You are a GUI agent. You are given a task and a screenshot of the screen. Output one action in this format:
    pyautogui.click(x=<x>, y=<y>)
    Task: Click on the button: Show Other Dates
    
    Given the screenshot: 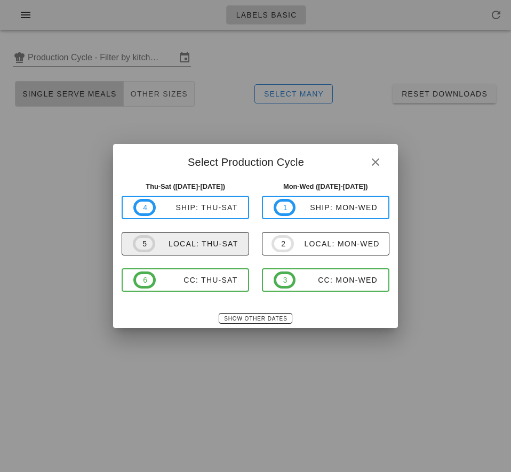 What is the action you would take?
    pyautogui.click(x=255, y=318)
    